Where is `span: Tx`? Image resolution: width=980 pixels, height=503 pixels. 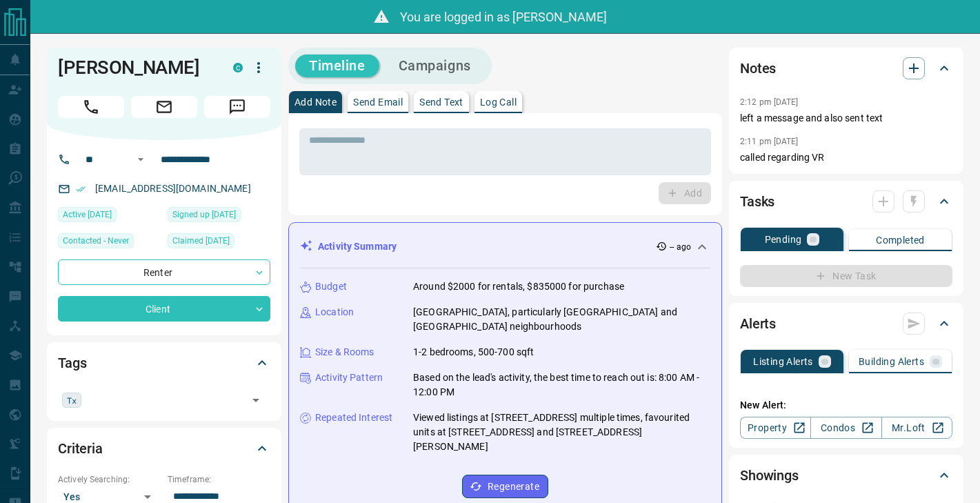
span: Tx is located at coordinates (72, 400).